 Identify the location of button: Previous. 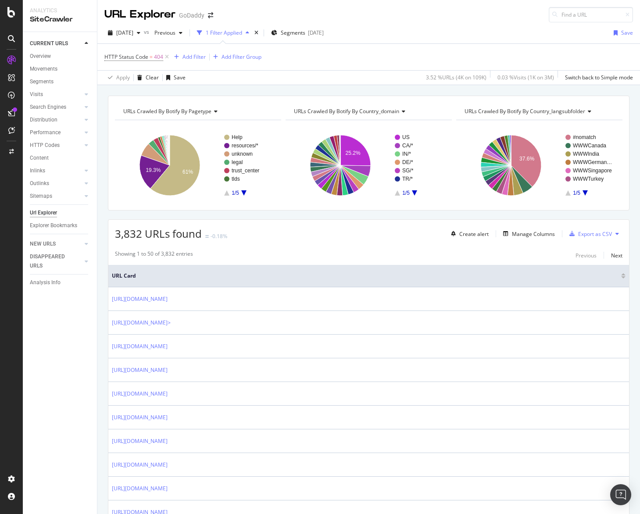
(168, 33).